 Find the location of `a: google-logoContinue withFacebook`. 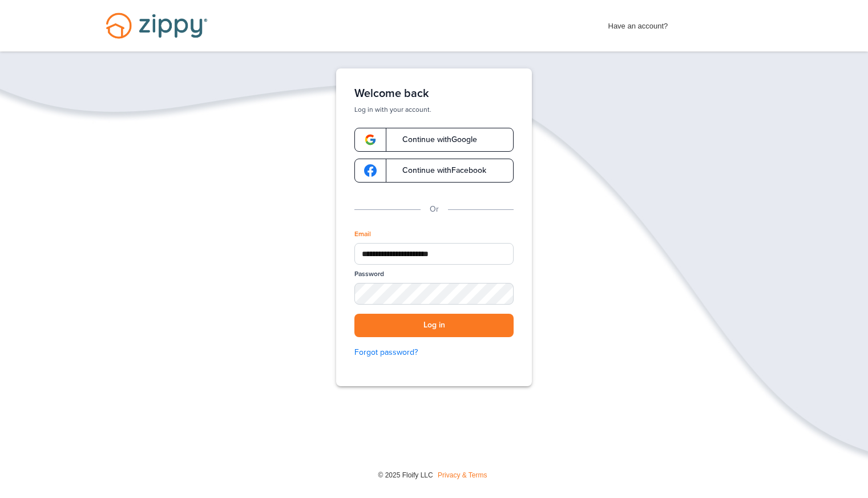

a: google-logoContinue withFacebook is located at coordinates (434, 171).